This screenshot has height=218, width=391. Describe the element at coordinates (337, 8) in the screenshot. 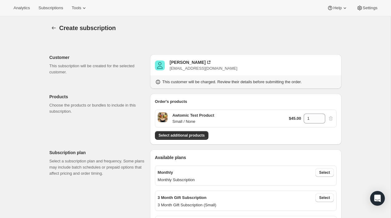

I see `button: Help` at that location.